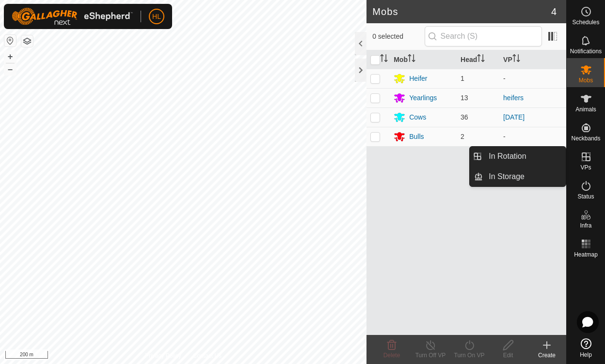 This screenshot has height=364, width=605. I want to click on span: Heatmap, so click(586, 255).